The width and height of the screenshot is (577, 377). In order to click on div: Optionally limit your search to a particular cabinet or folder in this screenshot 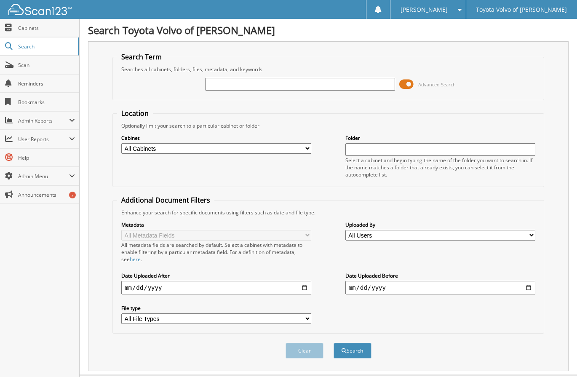, I will do `click(328, 125)`.